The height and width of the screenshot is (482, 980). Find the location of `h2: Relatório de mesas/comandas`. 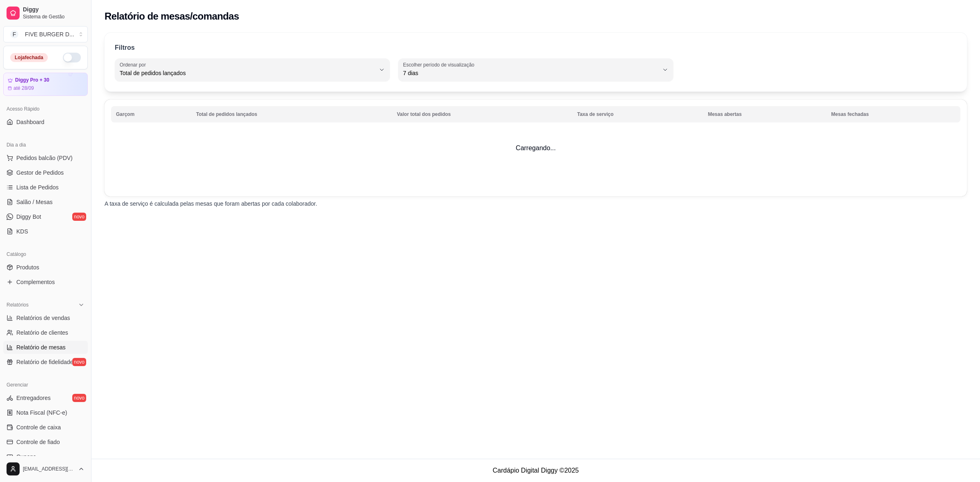

h2: Relatório de mesas/comandas is located at coordinates (172, 16).